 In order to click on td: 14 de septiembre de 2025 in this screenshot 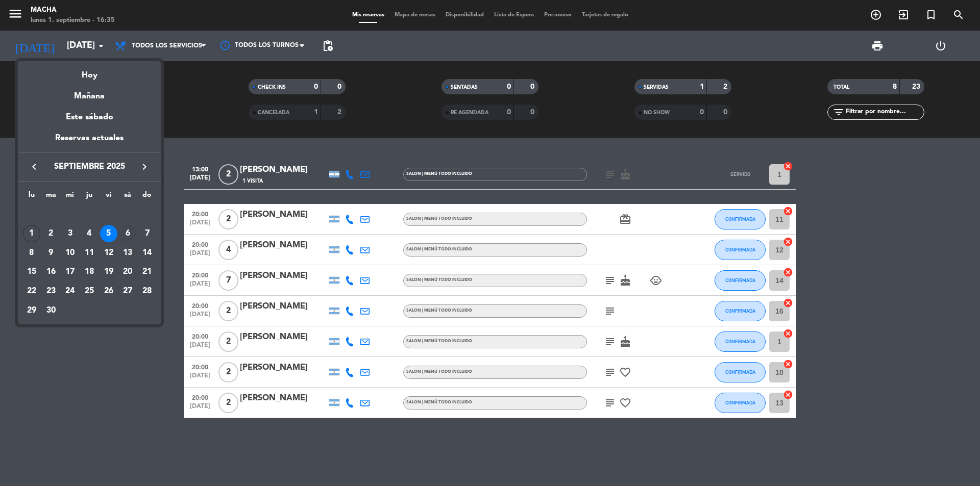, I will do `click(147, 253)`.